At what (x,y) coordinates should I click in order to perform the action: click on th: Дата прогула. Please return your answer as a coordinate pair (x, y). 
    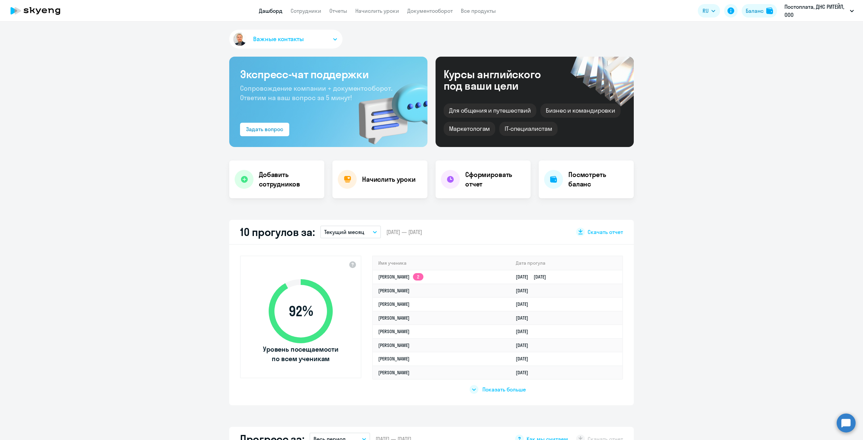
    Looking at the image, I should click on (567, 263).